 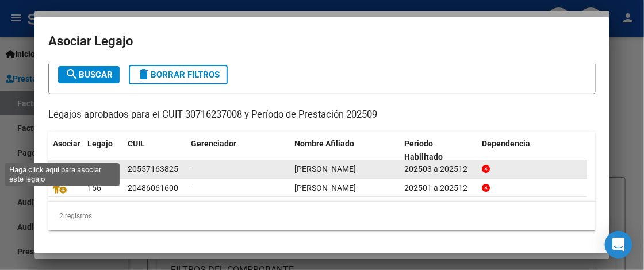 I want to click on datatable-header-cell: Asociar, so click(x=65, y=151).